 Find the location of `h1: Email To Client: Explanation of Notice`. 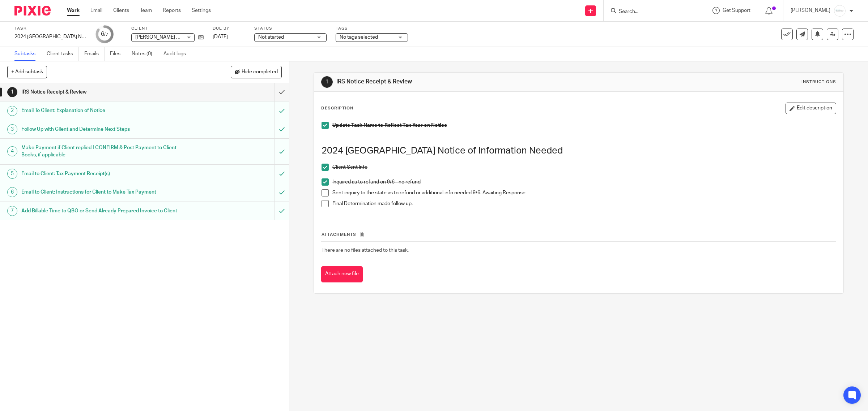

h1: Email To Client: Explanation of Notice is located at coordinates (103, 111).